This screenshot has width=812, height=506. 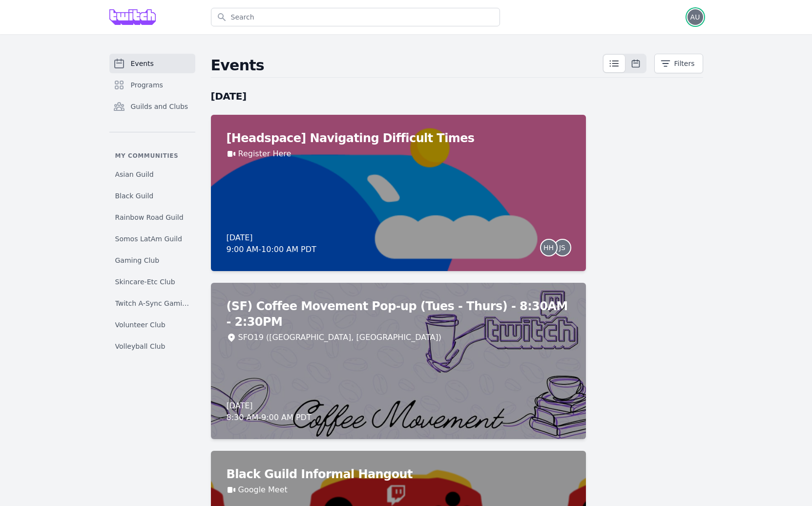 I want to click on h2: Black Guild Informal Hangout, so click(x=398, y=474).